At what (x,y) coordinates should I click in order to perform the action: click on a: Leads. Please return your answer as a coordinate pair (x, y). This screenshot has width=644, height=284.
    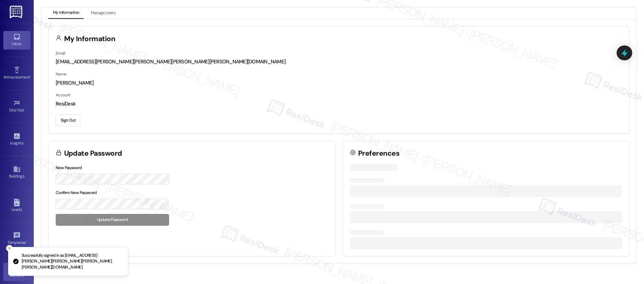
    Looking at the image, I should click on (17, 206).